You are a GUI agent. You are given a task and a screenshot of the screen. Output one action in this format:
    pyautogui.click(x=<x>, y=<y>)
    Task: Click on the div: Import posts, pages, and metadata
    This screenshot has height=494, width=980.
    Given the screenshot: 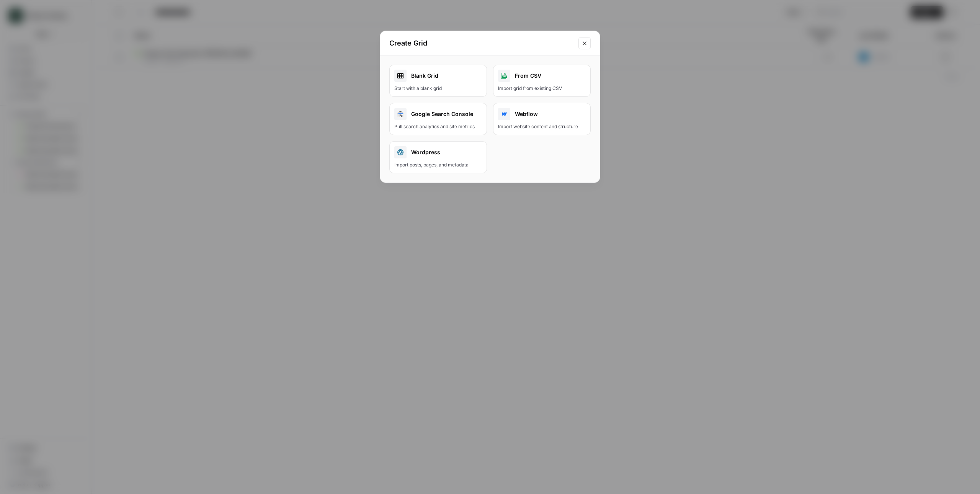 What is the action you would take?
    pyautogui.click(x=438, y=165)
    